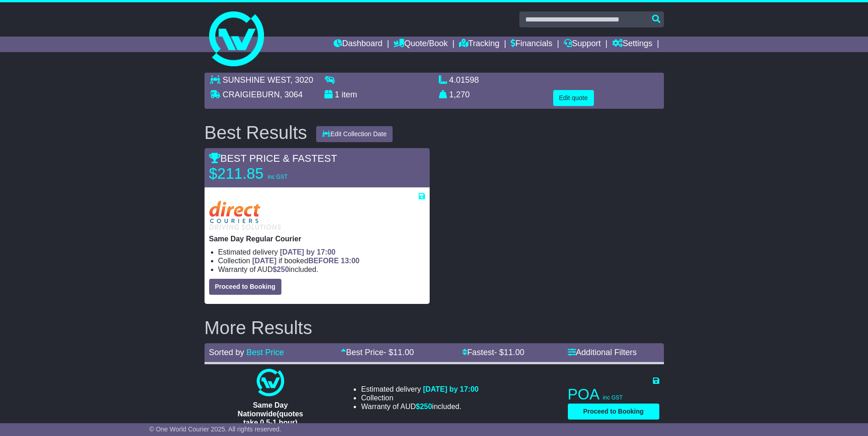 The height and width of the screenshot is (436, 868). Describe the element at coordinates (323, 261) in the screenshot. I see `span: BEFORE` at that location.